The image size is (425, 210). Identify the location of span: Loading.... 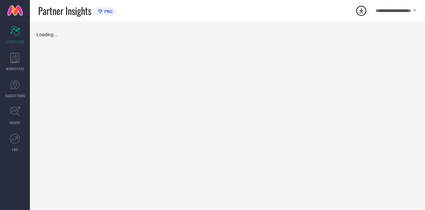
(47, 35).